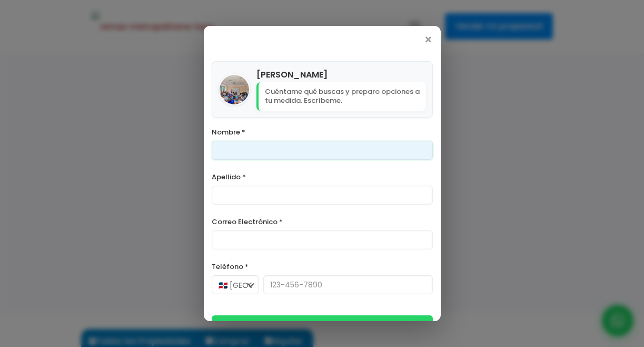 The width and height of the screenshot is (644, 347). I want to click on input: 123-456-7890, so click(348, 285).